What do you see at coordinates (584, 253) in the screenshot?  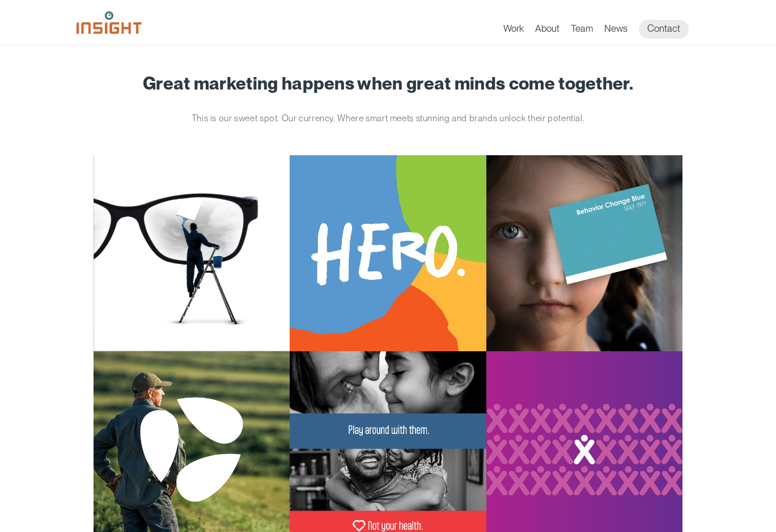 I see `a: South Dakota Department of Health – Childhood Lead Poisoning Prevention` at bounding box center [584, 253].